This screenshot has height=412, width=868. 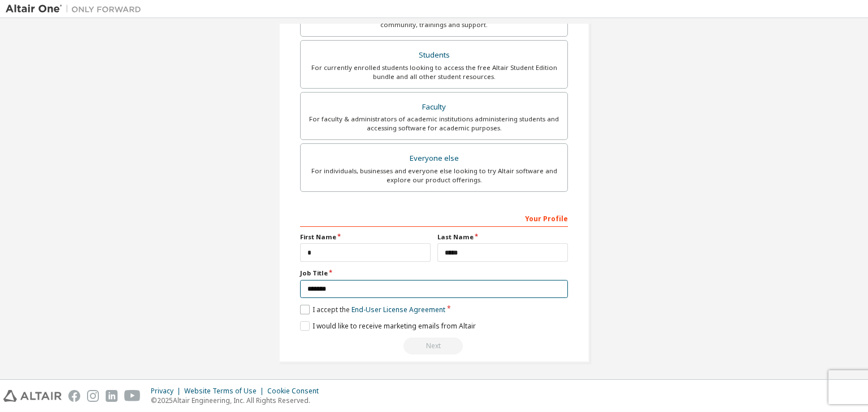 I want to click on img: youtube.svg, so click(x=132, y=396).